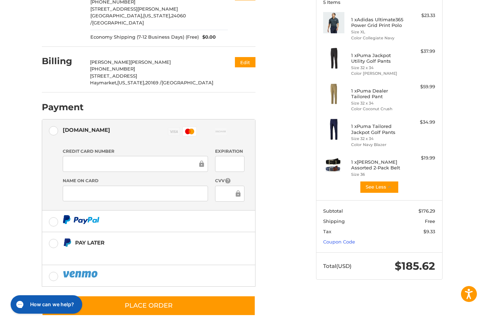 Image resolution: width=484 pixels, height=325 pixels. What do you see at coordinates (207, 39) in the screenshot?
I see `span: $0.00` at bounding box center [207, 39].